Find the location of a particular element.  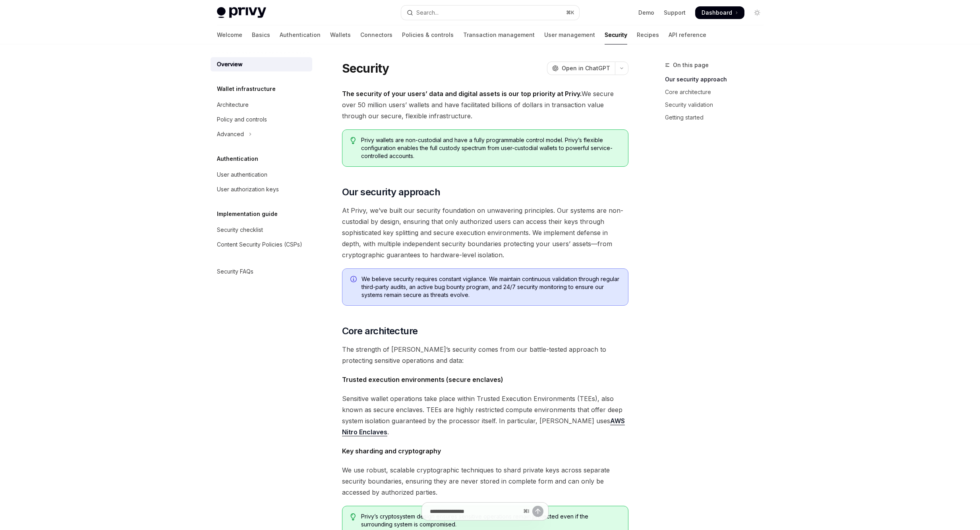

a: Policy and controls is located at coordinates (261, 120).